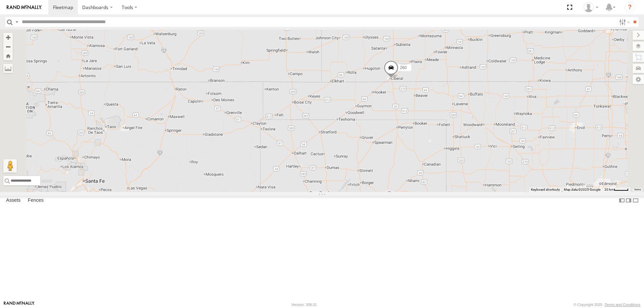 The height and width of the screenshot is (308, 644). Describe the element at coordinates (609, 189) in the screenshot. I see `span: 20 km` at that location.